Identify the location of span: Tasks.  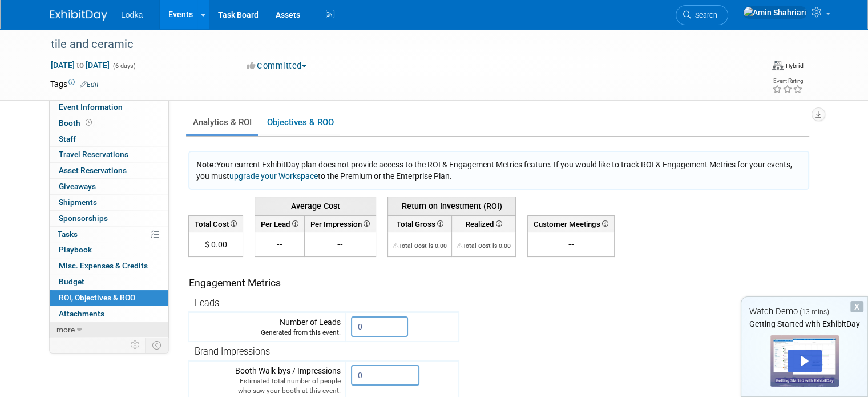
(67, 234).